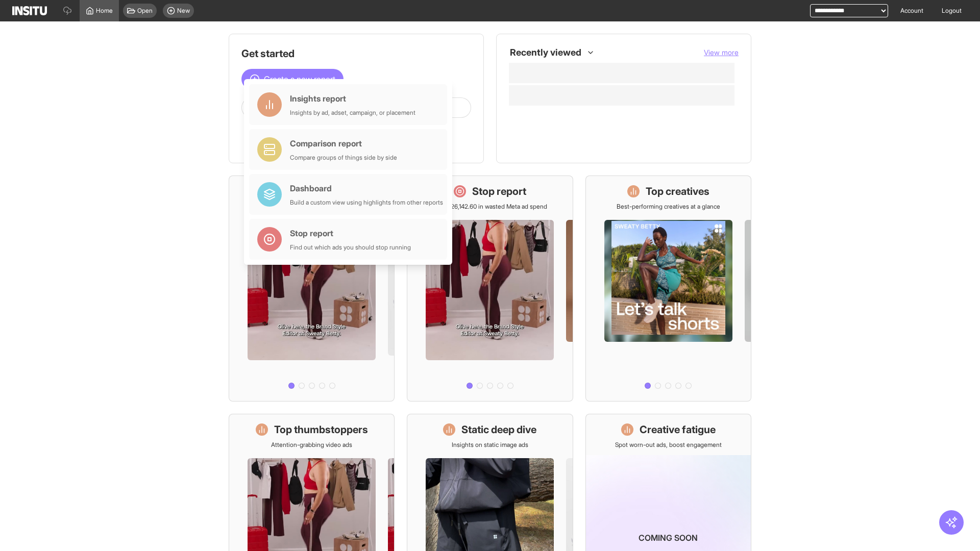  Describe the element at coordinates (30, 11) in the screenshot. I see `img: Logo` at that location.